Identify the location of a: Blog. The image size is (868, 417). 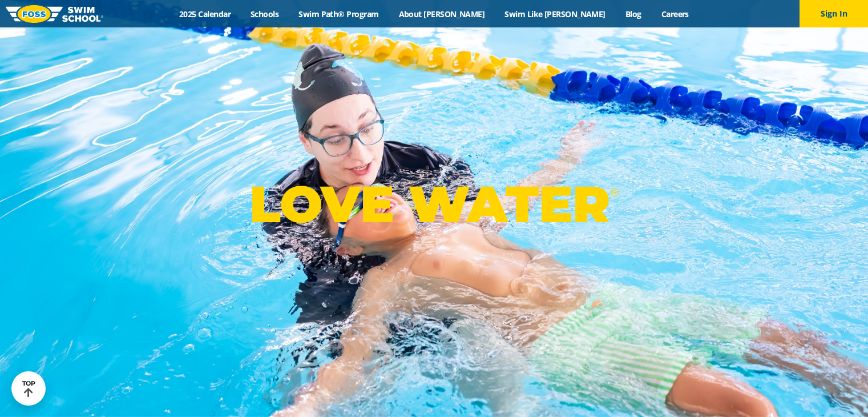
(633, 14).